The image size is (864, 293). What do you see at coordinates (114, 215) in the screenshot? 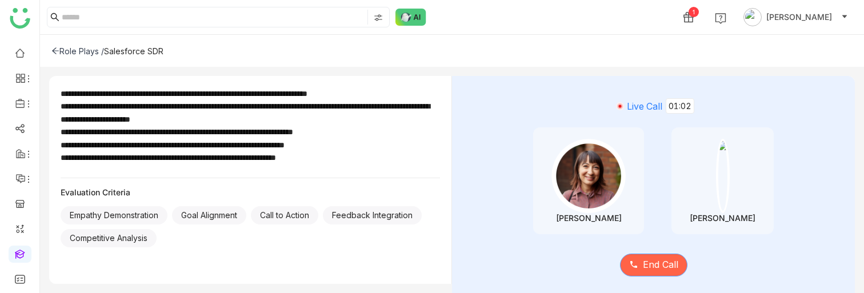
I see `div: Empathy Demonstration` at bounding box center [114, 215].